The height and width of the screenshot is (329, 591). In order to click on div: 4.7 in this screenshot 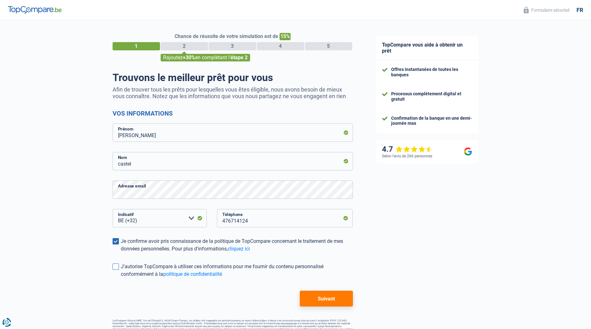, I will do `click(408, 149)`.